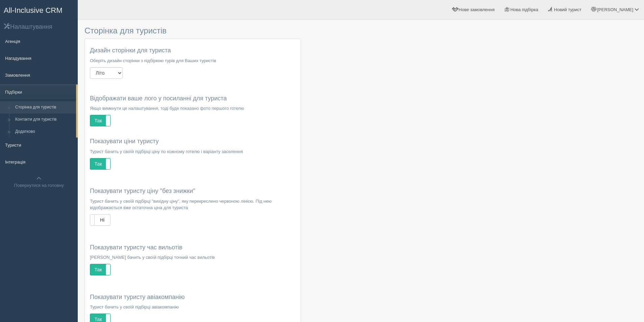 The image size is (644, 322). What do you see at coordinates (44, 120) in the screenshot?
I see `a: Контакти для туристів` at bounding box center [44, 120].